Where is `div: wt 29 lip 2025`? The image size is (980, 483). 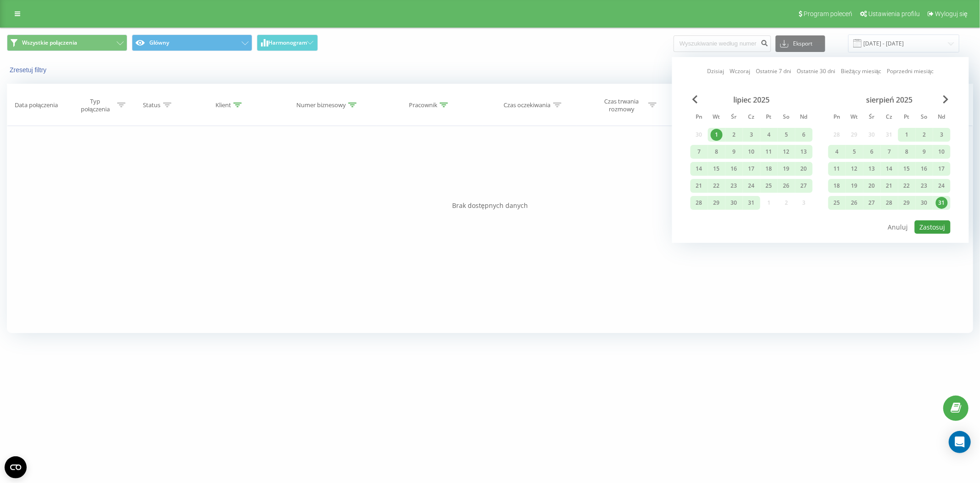 div: wt 29 lip 2025 is located at coordinates (717, 203).